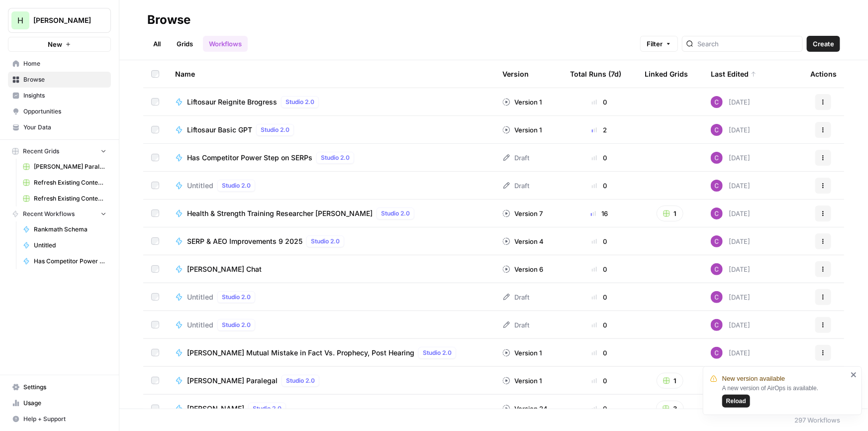  What do you see at coordinates (59, 64) in the screenshot?
I see `a: Home` at bounding box center [59, 64].